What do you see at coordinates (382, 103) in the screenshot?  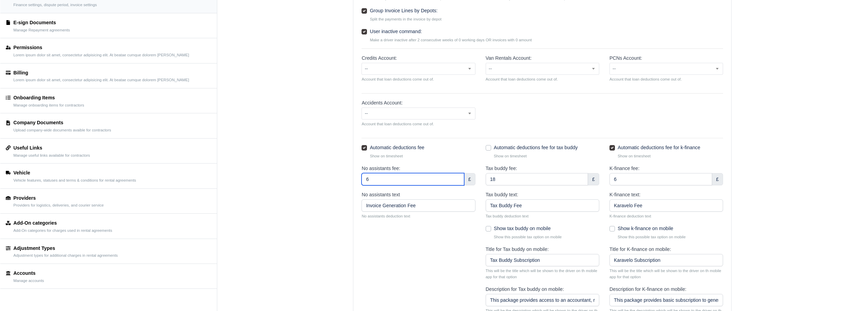 I see `label: Accidents Account:` at bounding box center [382, 103].